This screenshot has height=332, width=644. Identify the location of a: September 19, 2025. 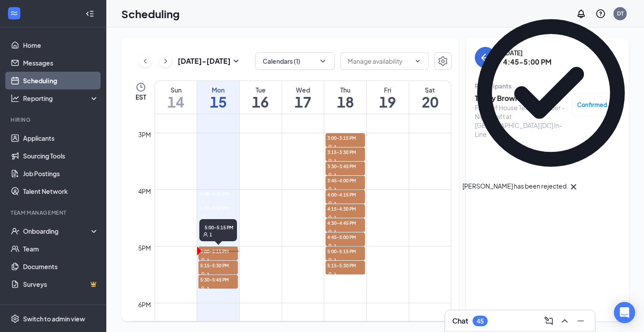
(387, 97).